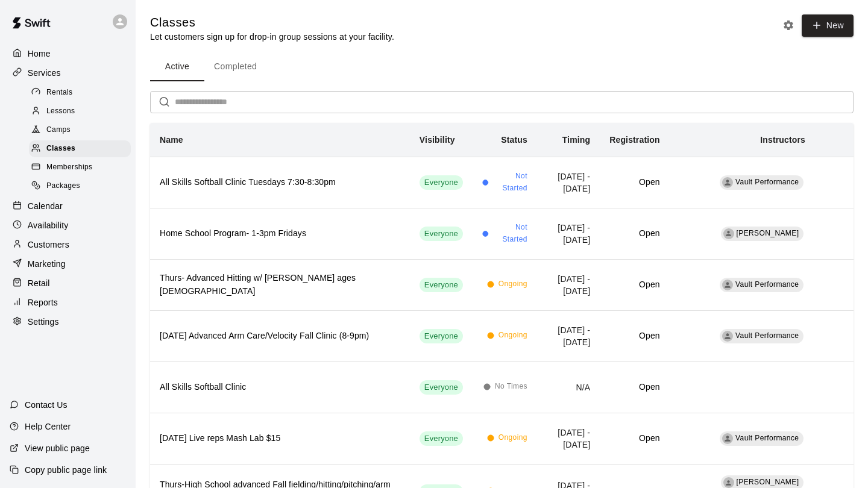  What do you see at coordinates (39, 53) in the screenshot?
I see `p: Home` at bounding box center [39, 53].